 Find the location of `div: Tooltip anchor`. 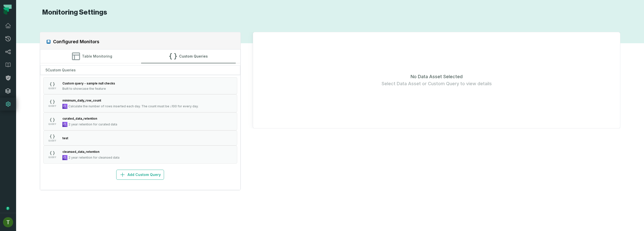

div: Tooltip anchor is located at coordinates (8, 208).